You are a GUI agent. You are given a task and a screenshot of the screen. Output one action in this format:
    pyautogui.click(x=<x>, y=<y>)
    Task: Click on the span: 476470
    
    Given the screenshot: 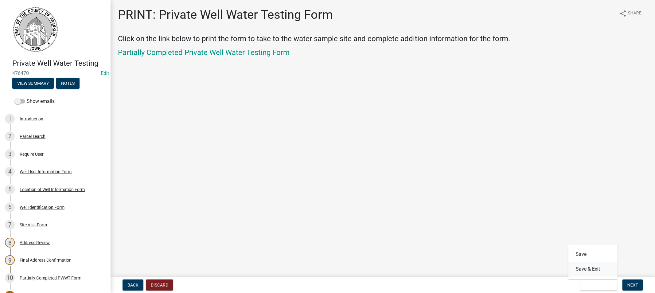 What is the action you would take?
    pyautogui.click(x=55, y=73)
    